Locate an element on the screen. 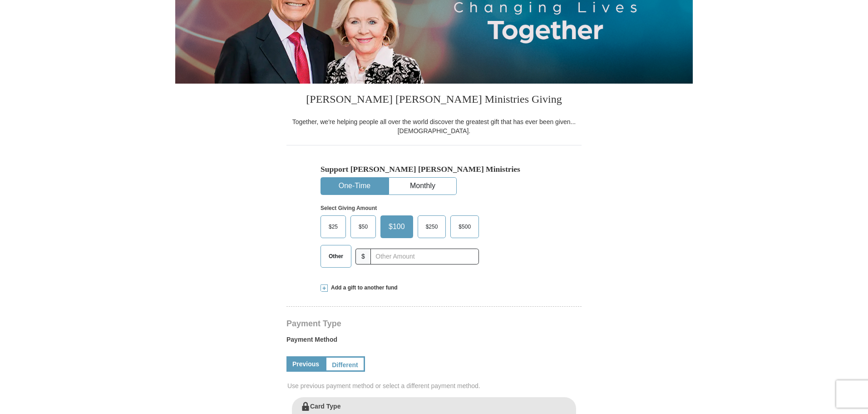 The height and width of the screenshot is (414, 868). span: Add a gift to another fund is located at coordinates (363, 288).